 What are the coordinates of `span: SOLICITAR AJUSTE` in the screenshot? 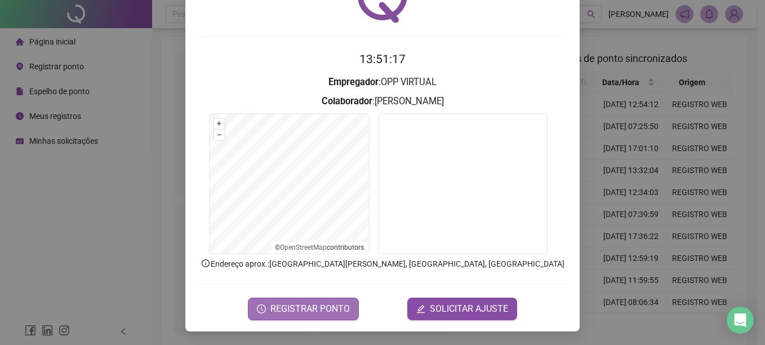 It's located at (468, 309).